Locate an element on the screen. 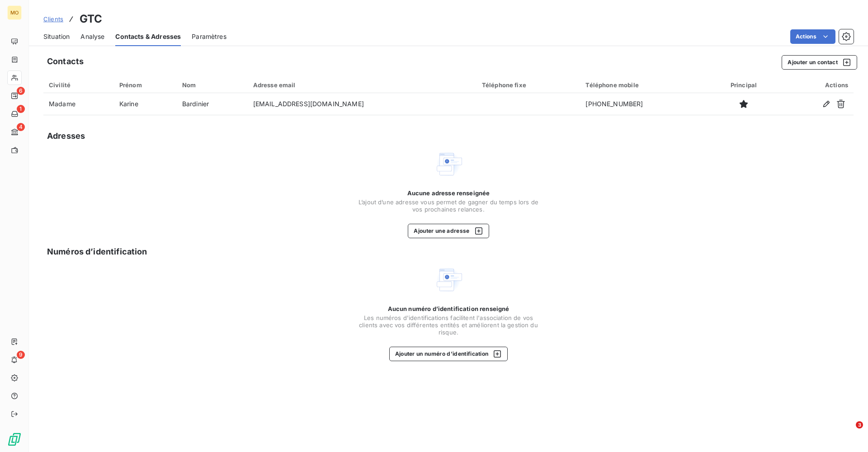  span: Paramètres is located at coordinates (209, 37).